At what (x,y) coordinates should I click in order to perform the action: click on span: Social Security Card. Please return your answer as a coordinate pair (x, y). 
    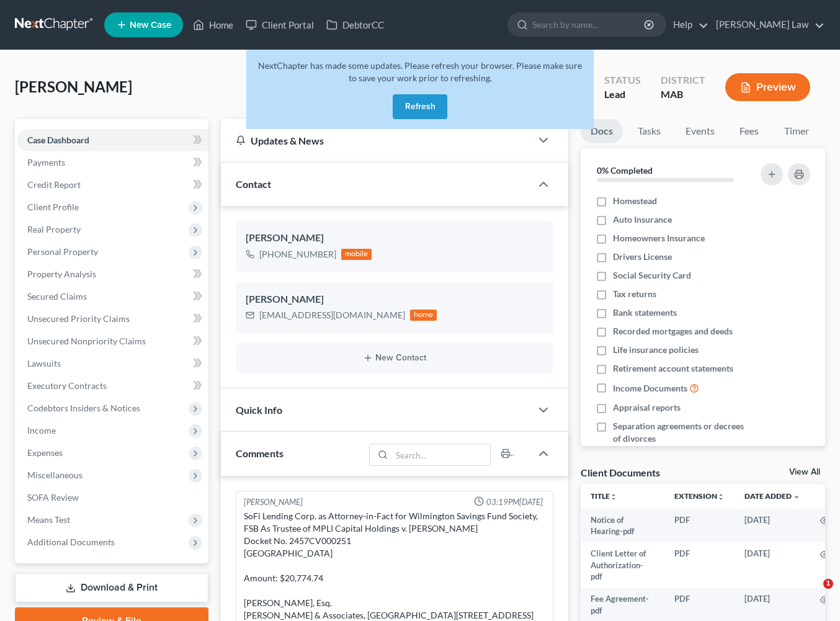
    Looking at the image, I should click on (652, 275).